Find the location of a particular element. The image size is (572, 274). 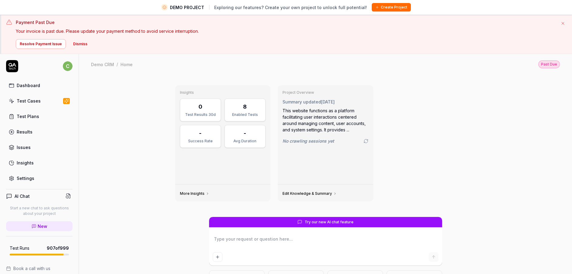

span: 907 of 999 is located at coordinates (58, 248).